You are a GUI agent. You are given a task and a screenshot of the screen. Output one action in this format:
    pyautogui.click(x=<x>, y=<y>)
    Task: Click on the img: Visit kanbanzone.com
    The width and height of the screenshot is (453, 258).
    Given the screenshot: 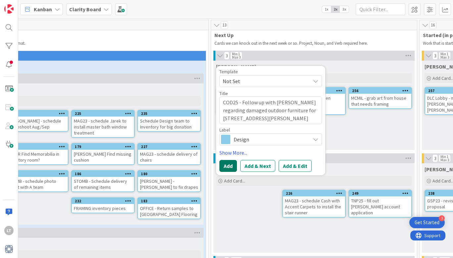 What is the action you would take?
    pyautogui.click(x=9, y=9)
    